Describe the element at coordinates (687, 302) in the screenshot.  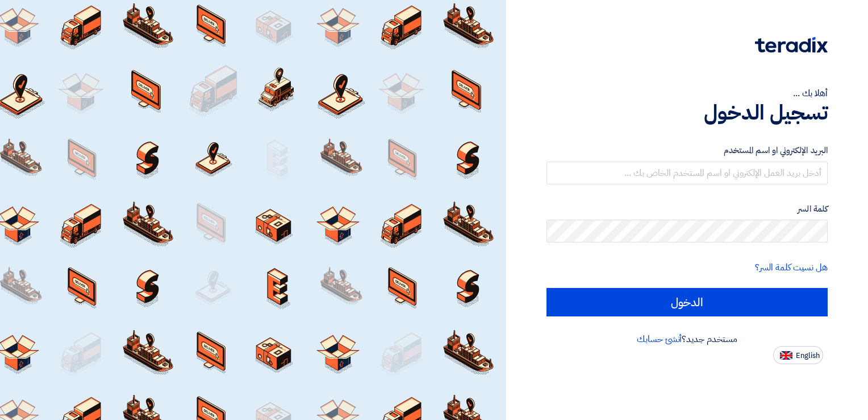
I see `input: الدخول` at that location.